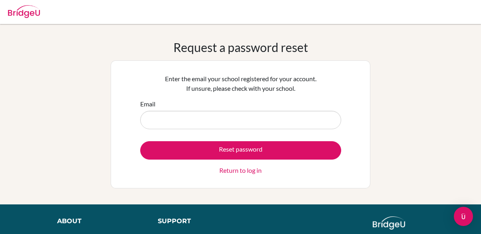 Image resolution: width=481 pixels, height=234 pixels. What do you see at coordinates (241, 47) in the screenshot?
I see `h1: Request a password reset` at bounding box center [241, 47].